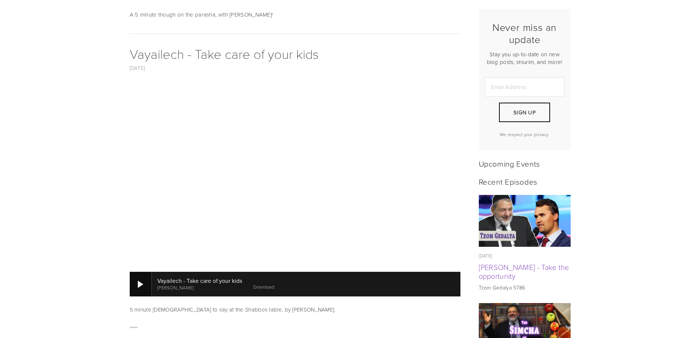 The width and height of the screenshot is (700, 338). What do you see at coordinates (224, 53) in the screenshot?
I see `a: Vayailech - Take care of your kids` at bounding box center [224, 53].